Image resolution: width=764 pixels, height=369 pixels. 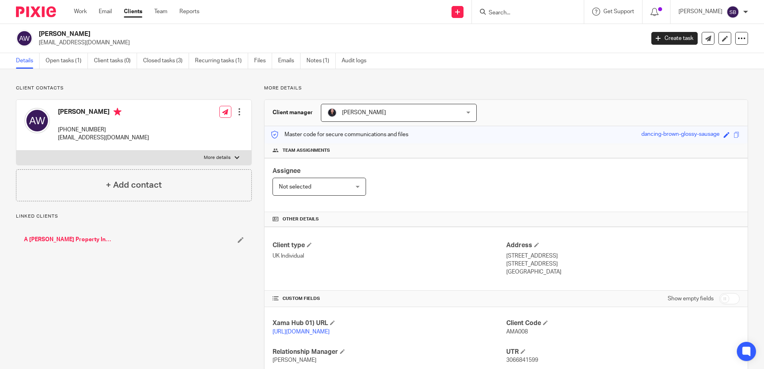 What do you see at coordinates (105, 12) in the screenshot?
I see `a: Email` at bounding box center [105, 12].